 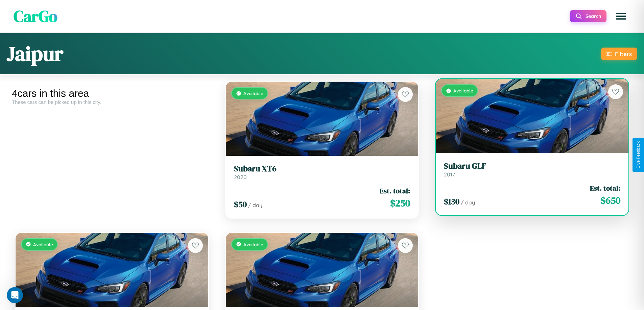 I want to click on button: Filters, so click(x=619, y=53).